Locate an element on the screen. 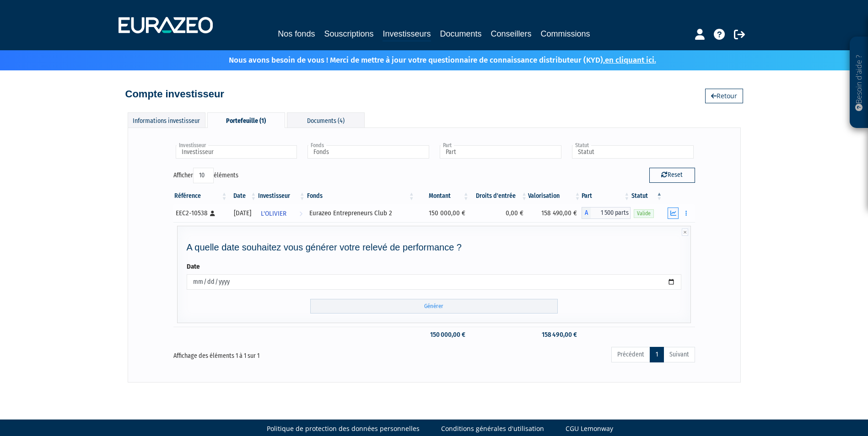 This screenshot has height=436, width=868. div: Portefeuille (1) is located at coordinates (247, 120).